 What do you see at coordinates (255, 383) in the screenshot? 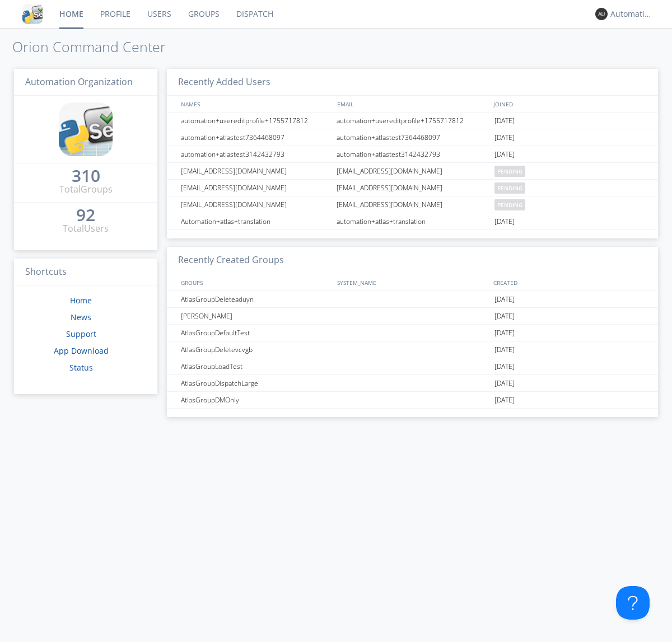
I see `div: AtlasGroupDispatchLarge` at bounding box center [255, 383].